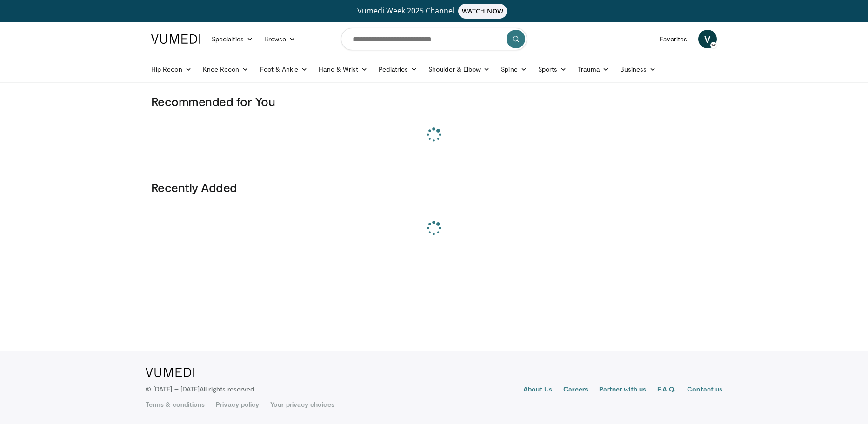 Image resolution: width=868 pixels, height=424 pixels. I want to click on input: Search topics, interventions, so click(434, 39).